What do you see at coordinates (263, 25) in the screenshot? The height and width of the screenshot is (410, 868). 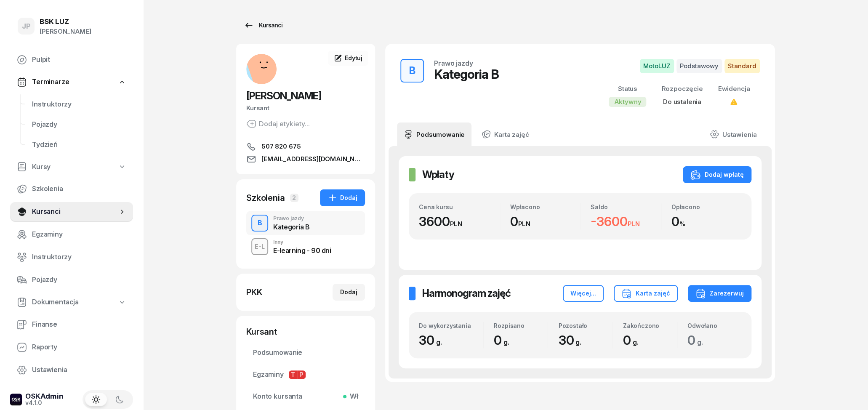 I see `div: Kursanci` at bounding box center [263, 25].